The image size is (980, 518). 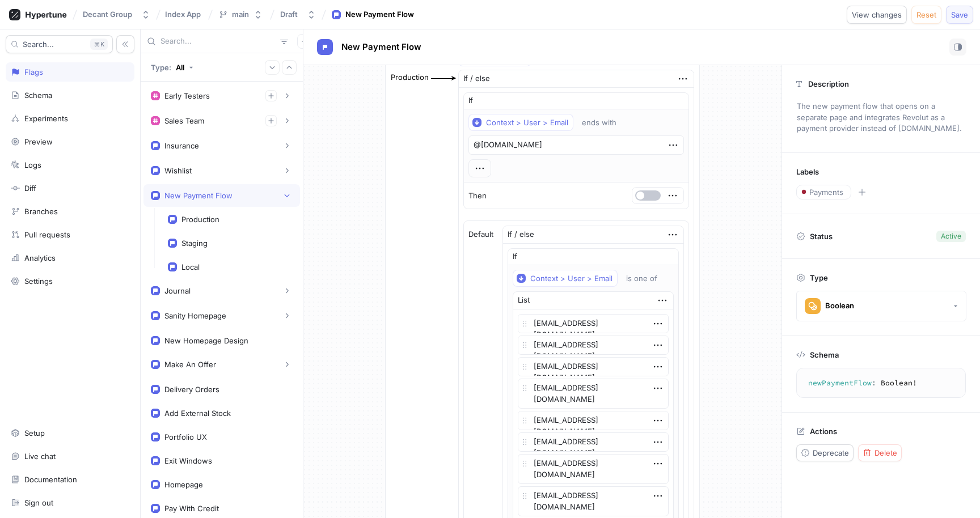 I want to click on button: Deprecate, so click(x=824, y=453).